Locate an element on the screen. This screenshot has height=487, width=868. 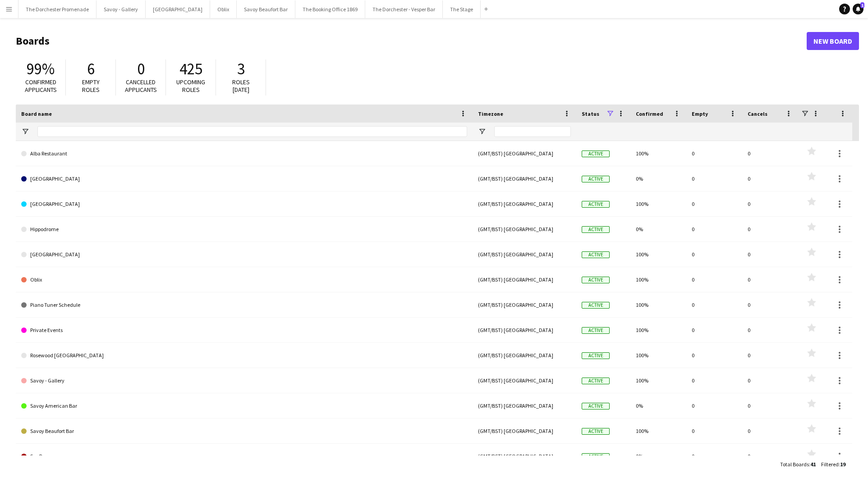
a: Savoy American Bar is located at coordinates (244, 406).